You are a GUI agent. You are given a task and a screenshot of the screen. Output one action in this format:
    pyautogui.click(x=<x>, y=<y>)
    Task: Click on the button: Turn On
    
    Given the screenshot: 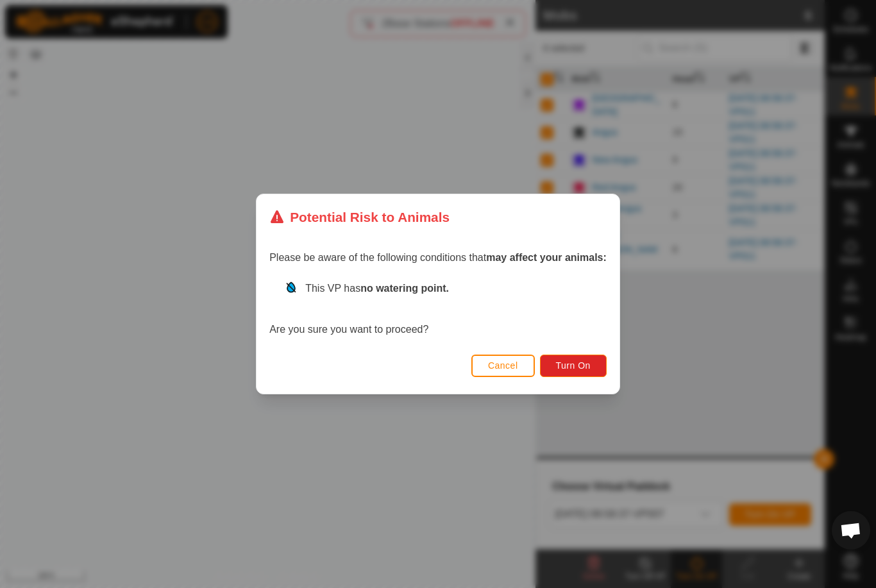 What is the action you would take?
    pyautogui.click(x=573, y=366)
    